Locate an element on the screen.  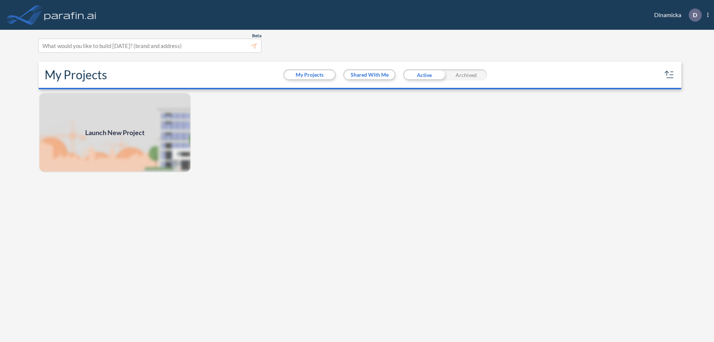
span: Launch New Project is located at coordinates (115, 132).